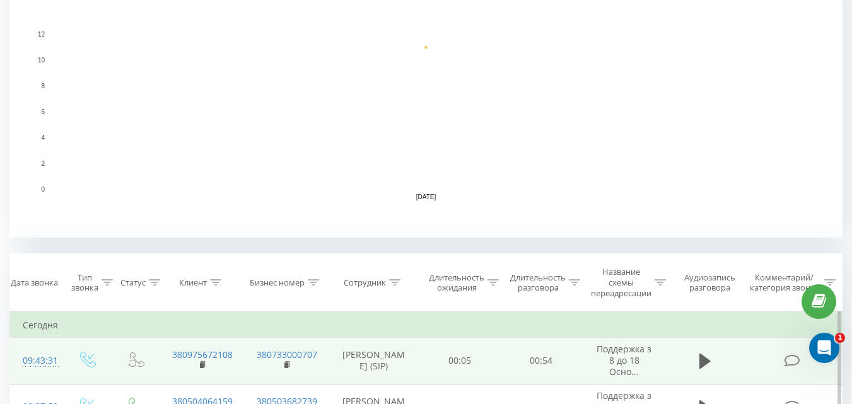 Image resolution: width=852 pixels, height=404 pixels. Describe the element at coordinates (621, 283) in the screenshot. I see `div: Название схемы переадресации` at that location.